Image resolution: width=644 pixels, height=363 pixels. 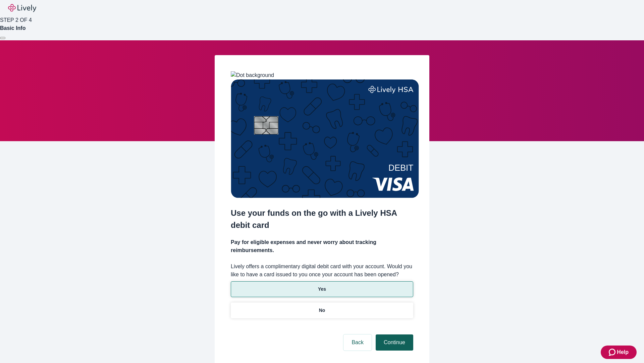 I want to click on label: Lively offers a complimentary digital debit card with your account. Would you like to have a card..., so click(x=322, y=270).